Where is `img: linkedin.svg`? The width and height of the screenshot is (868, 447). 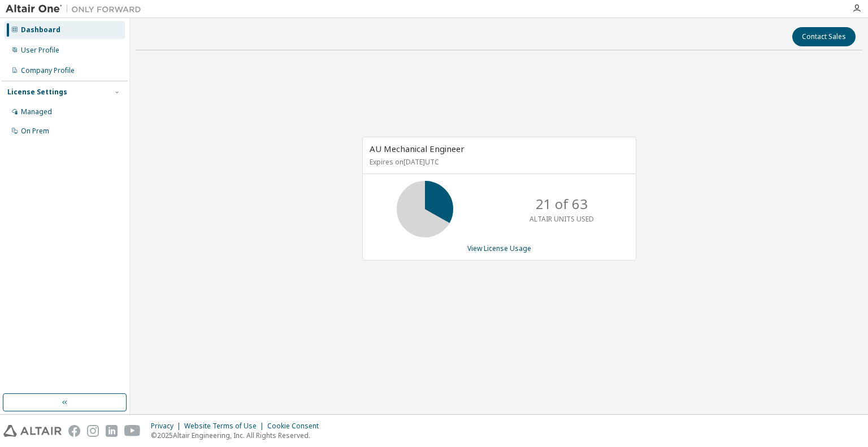 img: linkedin.svg is located at coordinates (112, 430).